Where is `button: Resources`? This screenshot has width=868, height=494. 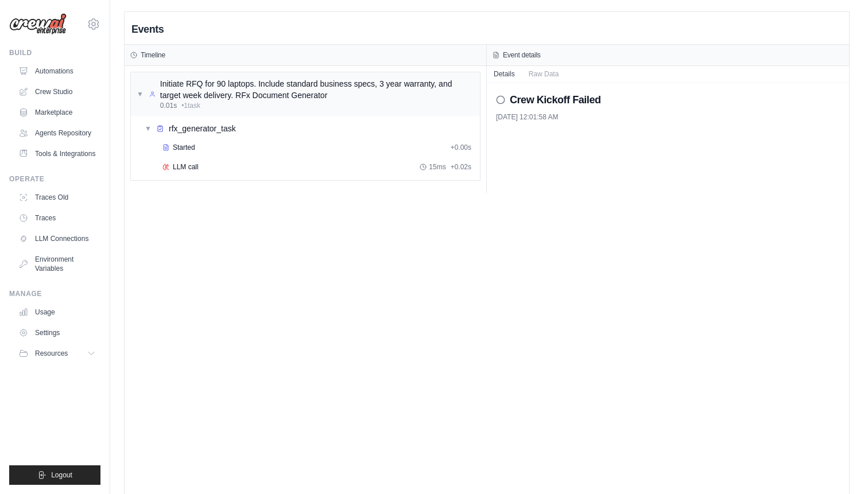
button: Resources is located at coordinates (57, 353).